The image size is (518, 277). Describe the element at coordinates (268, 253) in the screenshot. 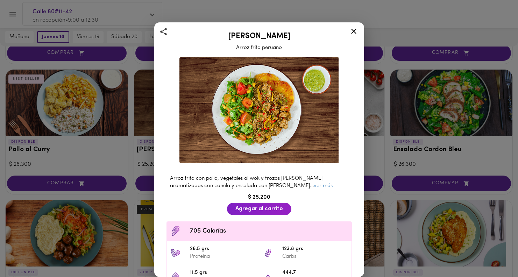

I see `img: 123.8 grs Carbs` at that location.